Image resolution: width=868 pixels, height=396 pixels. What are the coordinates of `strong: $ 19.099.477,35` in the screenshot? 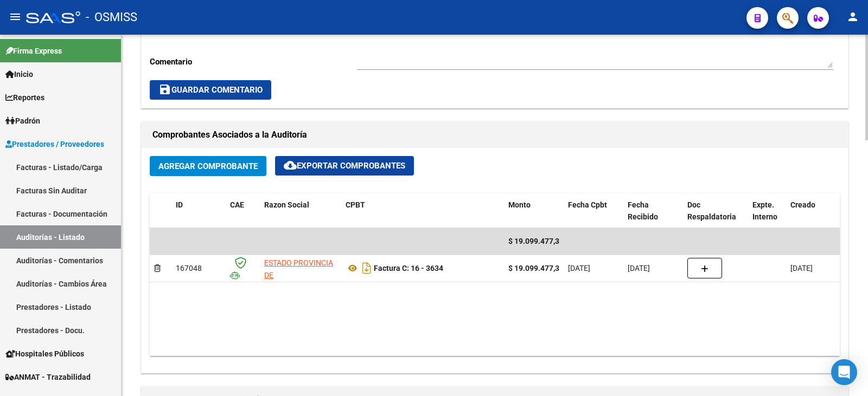 It's located at (536, 268).